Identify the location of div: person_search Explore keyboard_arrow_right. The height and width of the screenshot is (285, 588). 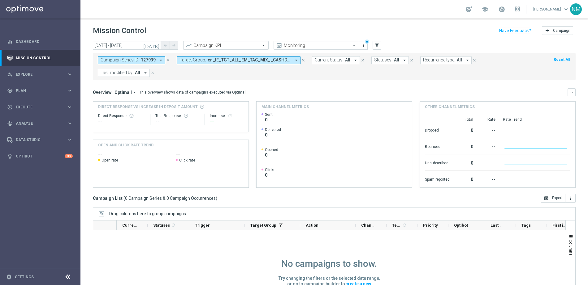
(40, 75).